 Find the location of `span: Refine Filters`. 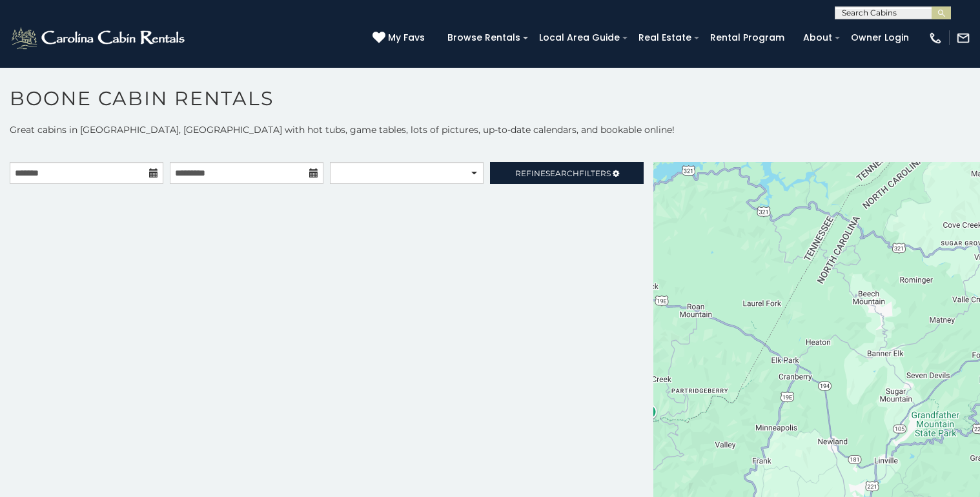

span: Refine Filters is located at coordinates (563, 173).